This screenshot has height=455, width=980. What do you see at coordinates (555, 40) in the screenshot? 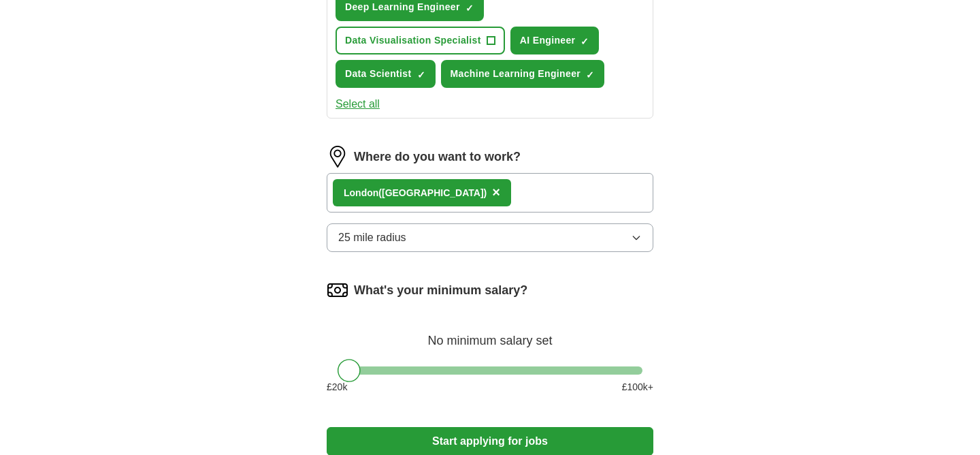
I see `button: AI Engineer✓` at bounding box center [555, 40].